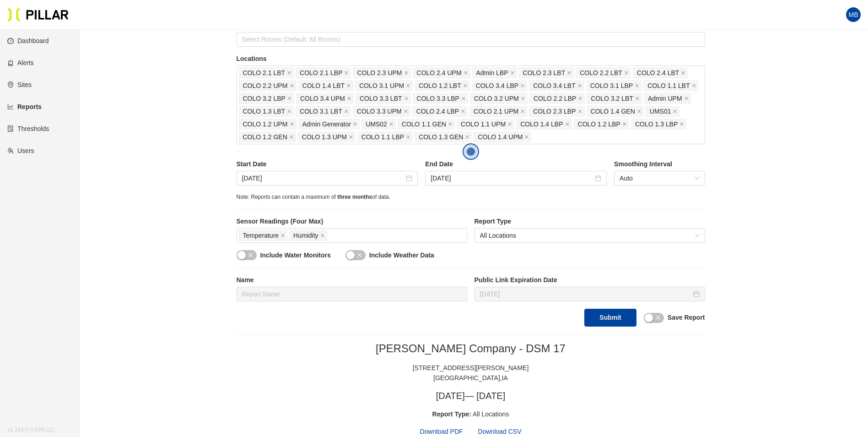  I want to click on a: environmentSites, so click(19, 84).